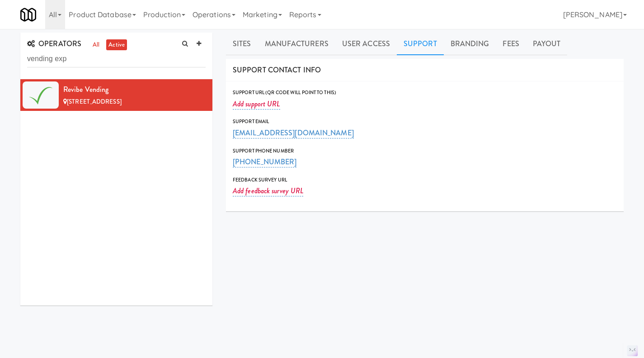  I want to click on a: active, so click(117, 45).